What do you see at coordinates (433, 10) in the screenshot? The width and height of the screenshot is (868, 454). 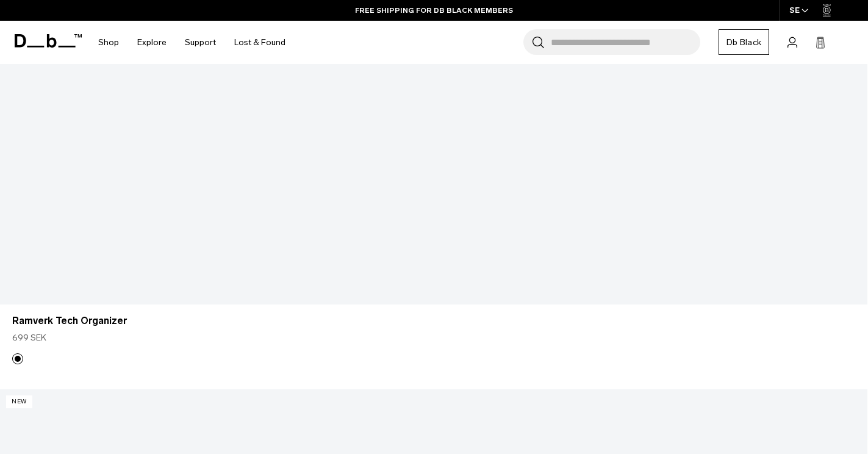 I see `a: FREE SHIPPING FOR DB BLACK MEMBERS` at bounding box center [433, 10].